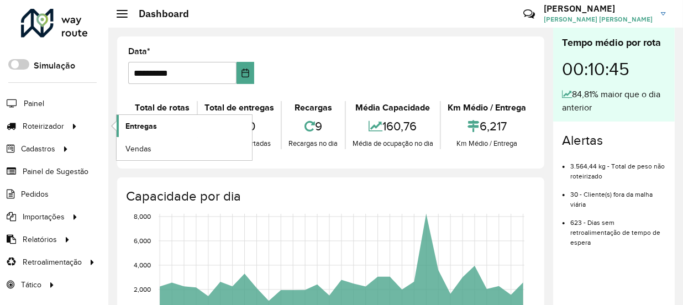  What do you see at coordinates (184, 149) in the screenshot?
I see `a: Vendas` at bounding box center [184, 149].